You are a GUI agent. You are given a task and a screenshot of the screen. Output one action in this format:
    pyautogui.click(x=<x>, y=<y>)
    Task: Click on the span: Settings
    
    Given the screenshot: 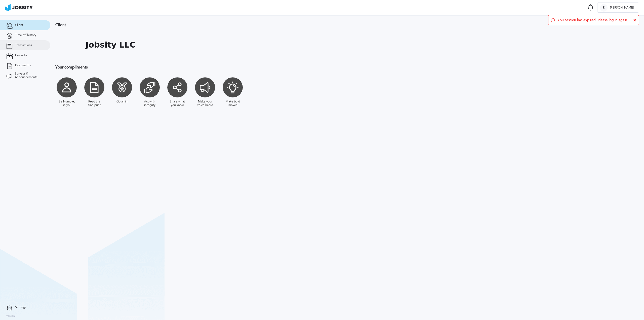 What is the action you would take?
    pyautogui.click(x=20, y=307)
    